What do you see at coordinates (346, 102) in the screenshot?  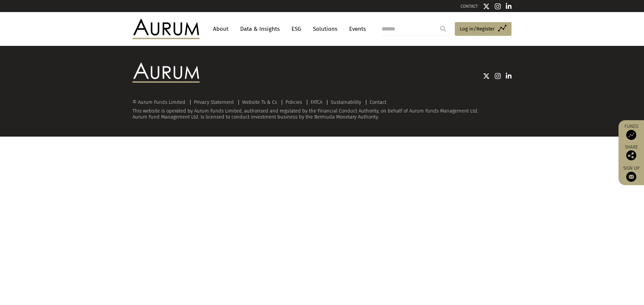 I see `a: Sustainability` at bounding box center [346, 102].